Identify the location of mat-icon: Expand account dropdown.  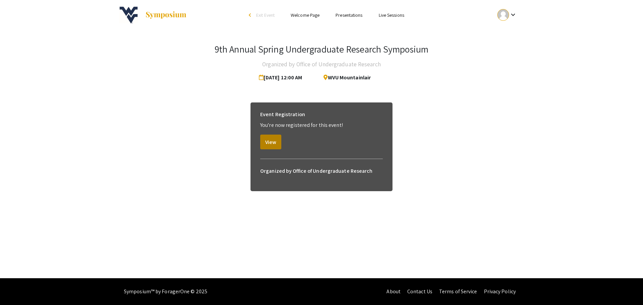
(513, 15).